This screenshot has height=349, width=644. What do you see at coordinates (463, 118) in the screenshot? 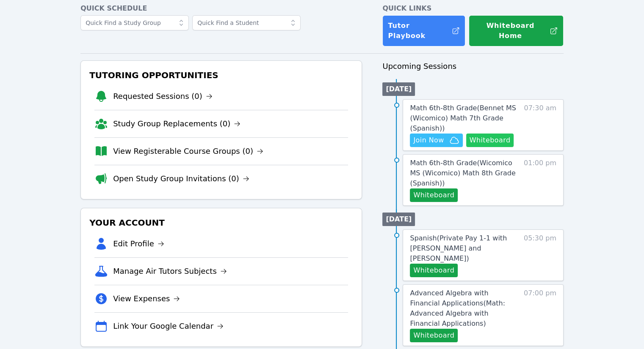
I see `span: Math 6th-8th Grade ( Bennet MS (Wicomico) Math 7th Grade (Spanish) )` at bounding box center [463, 118].